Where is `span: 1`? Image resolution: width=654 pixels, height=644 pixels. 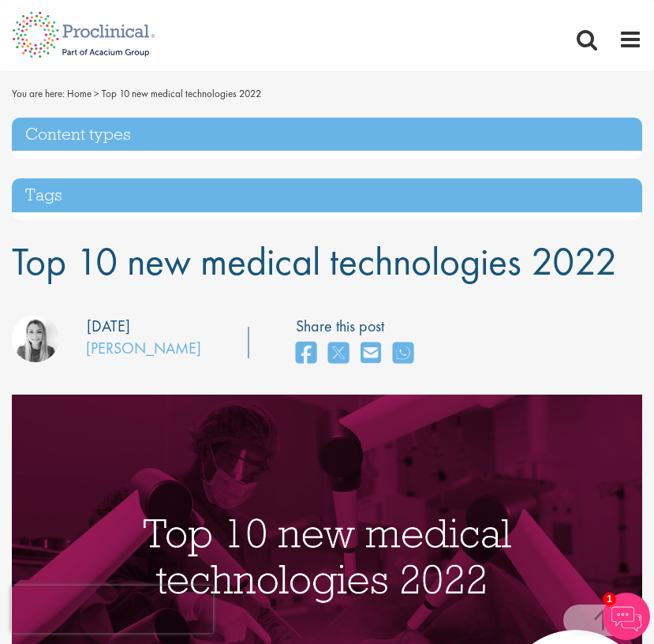 span: 1 is located at coordinates (609, 599).